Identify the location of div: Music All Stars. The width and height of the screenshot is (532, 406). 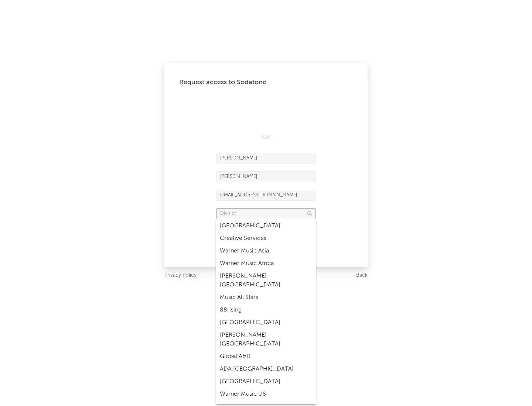
(266, 298).